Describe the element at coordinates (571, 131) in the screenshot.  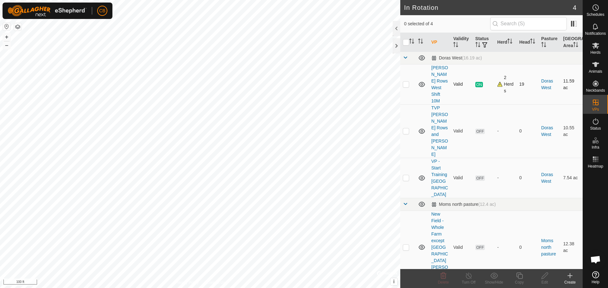
I see `td: 10.55 ac` at that location.